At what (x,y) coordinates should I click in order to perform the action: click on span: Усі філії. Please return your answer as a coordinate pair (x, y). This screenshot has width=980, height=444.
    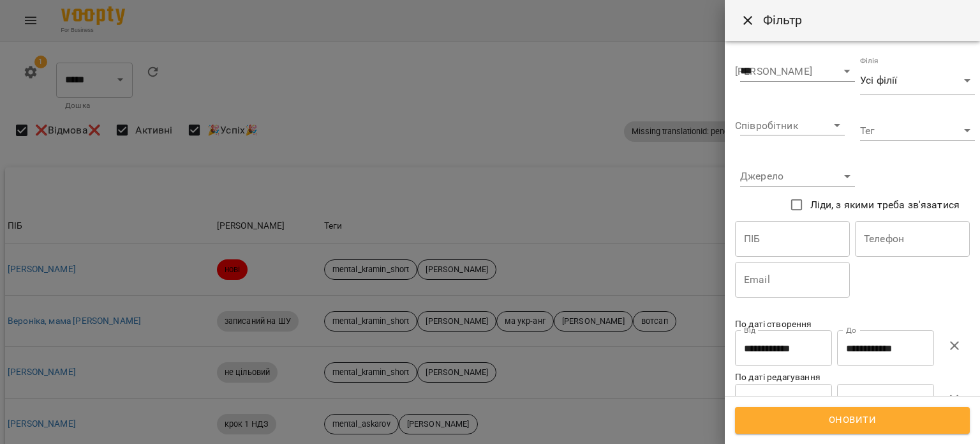
    Looking at the image, I should click on (910, 80).